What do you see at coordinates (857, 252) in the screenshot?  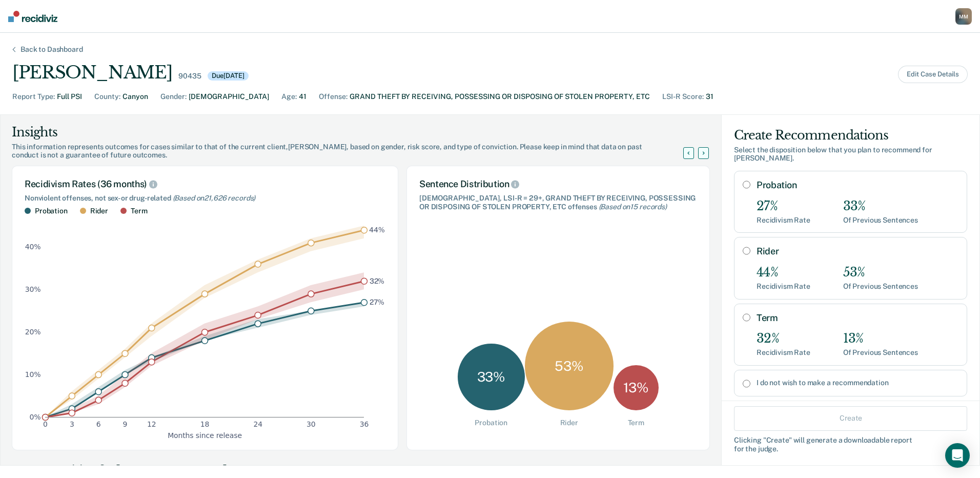 I see `label: Rider` at bounding box center [857, 252].